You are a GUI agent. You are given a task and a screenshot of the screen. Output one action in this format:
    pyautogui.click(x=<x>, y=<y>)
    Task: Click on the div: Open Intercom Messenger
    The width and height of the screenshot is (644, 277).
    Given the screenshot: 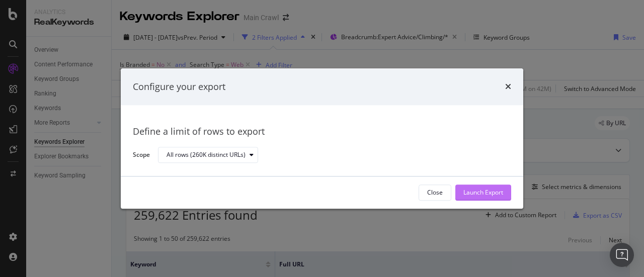 What is the action you would take?
    pyautogui.click(x=622, y=255)
    